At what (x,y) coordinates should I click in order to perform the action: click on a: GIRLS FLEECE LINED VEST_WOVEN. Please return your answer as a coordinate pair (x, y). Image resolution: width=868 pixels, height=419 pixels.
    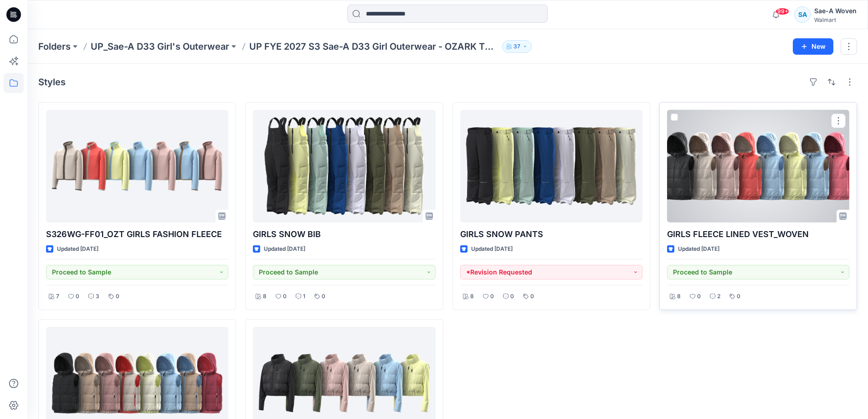
    Looking at the image, I should click on (758, 166).